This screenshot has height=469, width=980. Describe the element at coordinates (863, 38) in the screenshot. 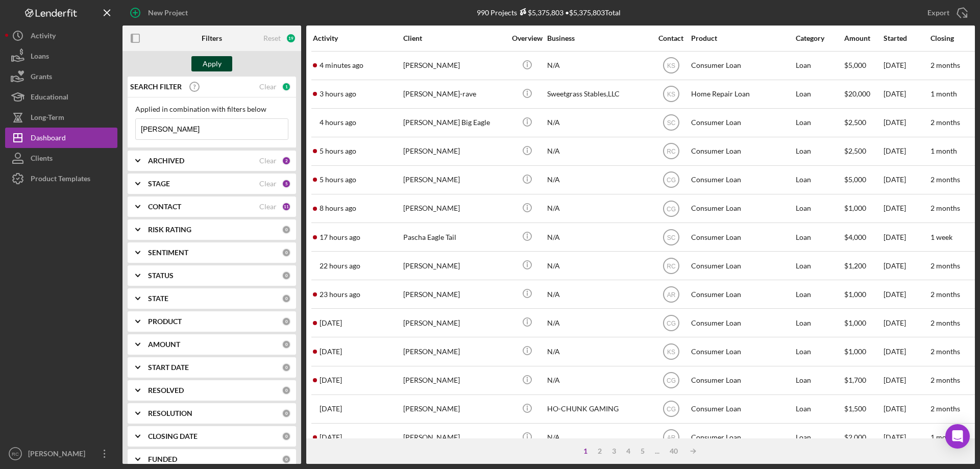

I see `div: Amount` at that location.